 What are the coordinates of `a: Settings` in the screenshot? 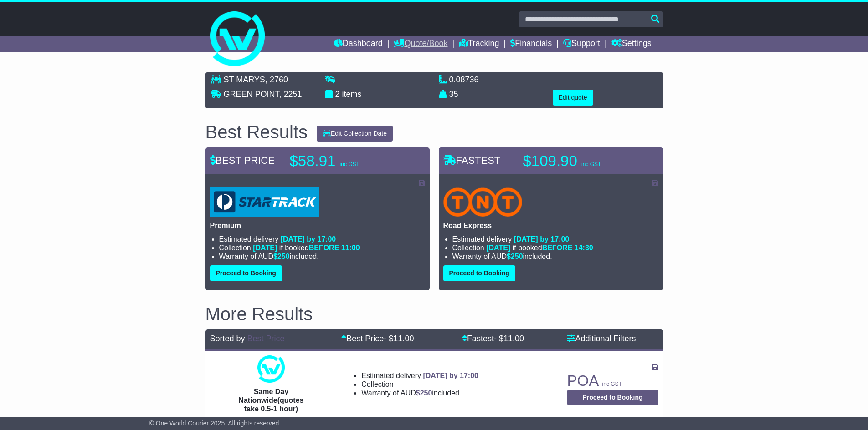 It's located at (631, 44).